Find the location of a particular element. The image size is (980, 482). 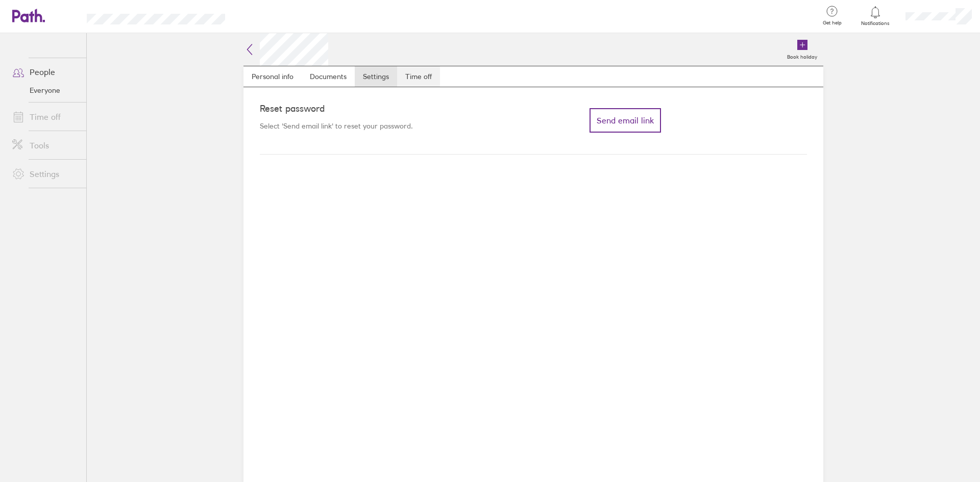

a: Personal info is located at coordinates (272, 77).